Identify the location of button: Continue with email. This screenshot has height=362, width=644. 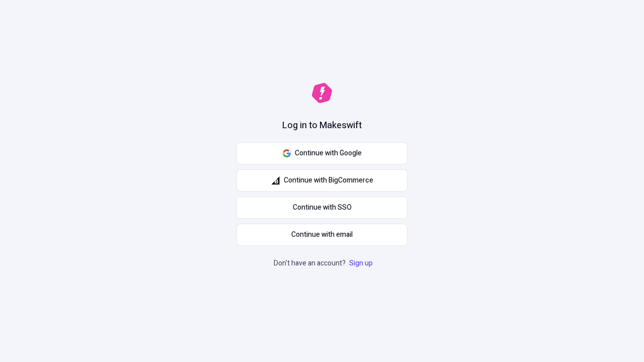
(322, 235).